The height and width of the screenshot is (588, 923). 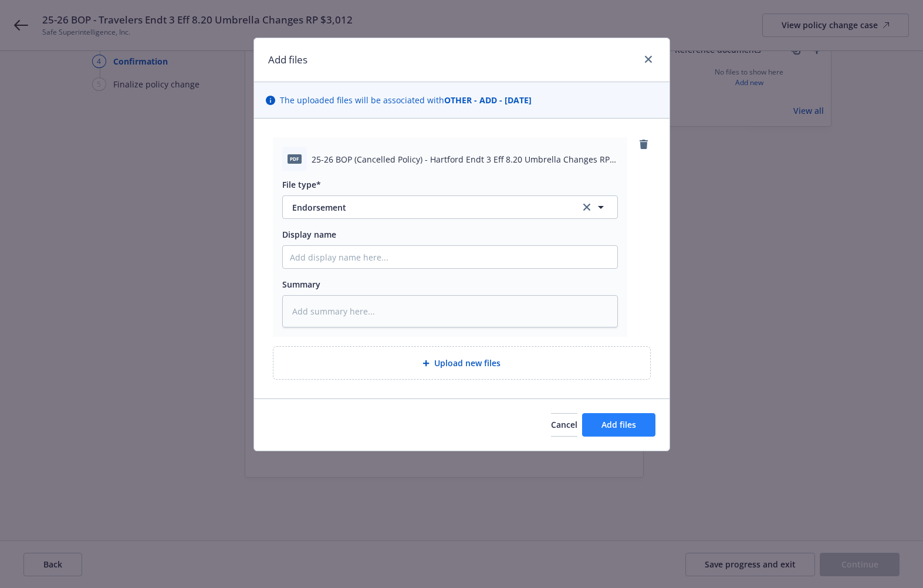 What do you see at coordinates (564, 424) in the screenshot?
I see `span: Cancel` at bounding box center [564, 424].